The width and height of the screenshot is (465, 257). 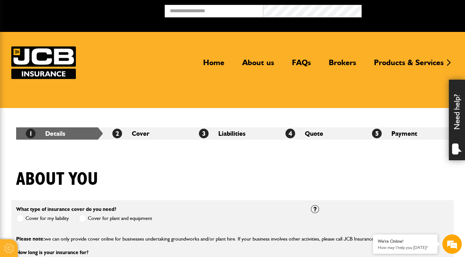 I want to click on a: Brokers, so click(x=342, y=65).